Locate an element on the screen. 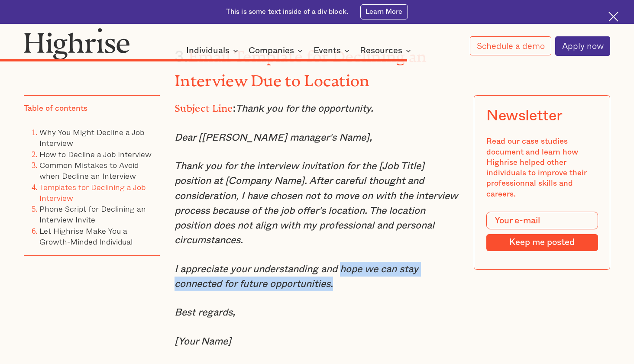 The image size is (634, 364). div: Table of contents is located at coordinates (55, 108).